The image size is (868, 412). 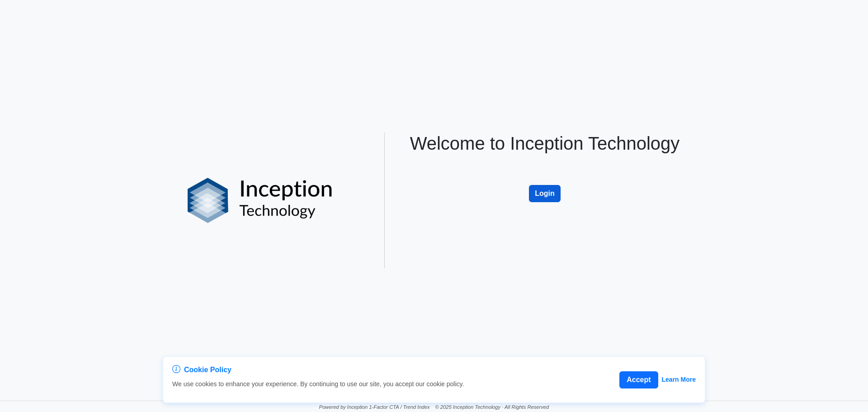 I want to click on button: Login, so click(x=544, y=194).